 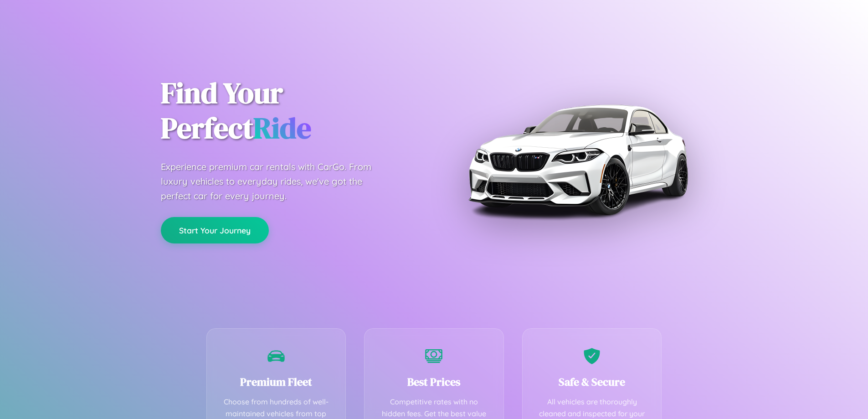 I want to click on h3: Best Prices, so click(x=434, y=382).